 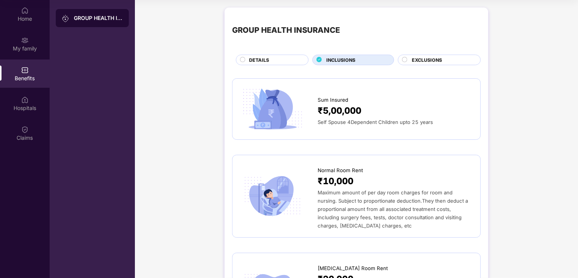 What do you see at coordinates (427, 60) in the screenshot?
I see `span: EXCLUSIONS` at bounding box center [427, 60].